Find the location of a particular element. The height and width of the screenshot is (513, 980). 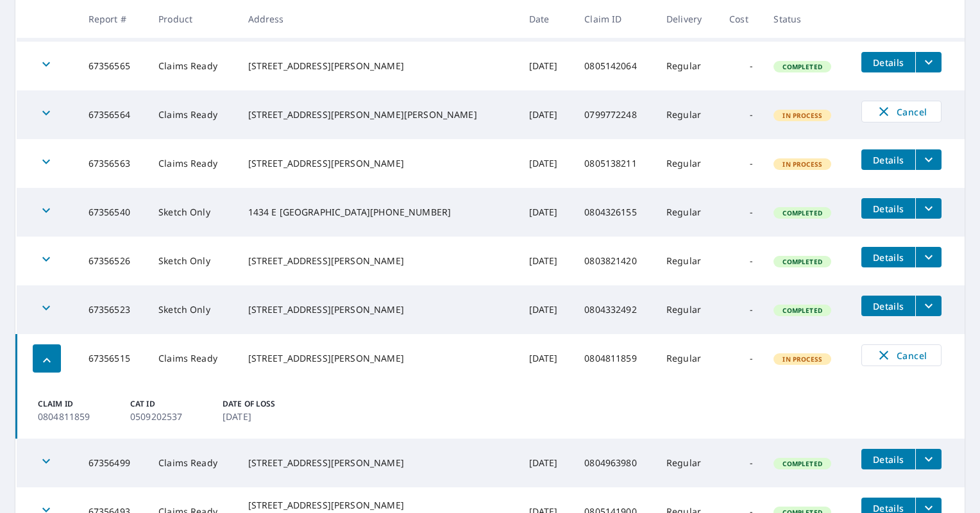

p: 0804811859 is located at coordinates (76, 416).